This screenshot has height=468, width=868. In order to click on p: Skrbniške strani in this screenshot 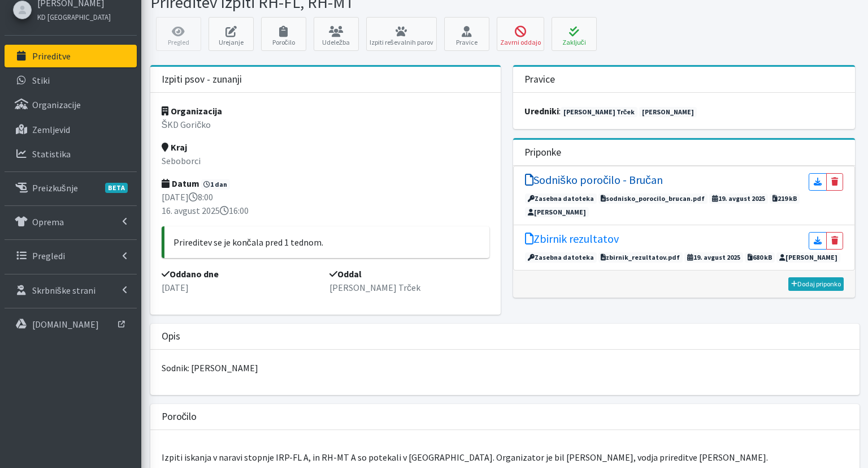, I will do `click(64, 290)`.